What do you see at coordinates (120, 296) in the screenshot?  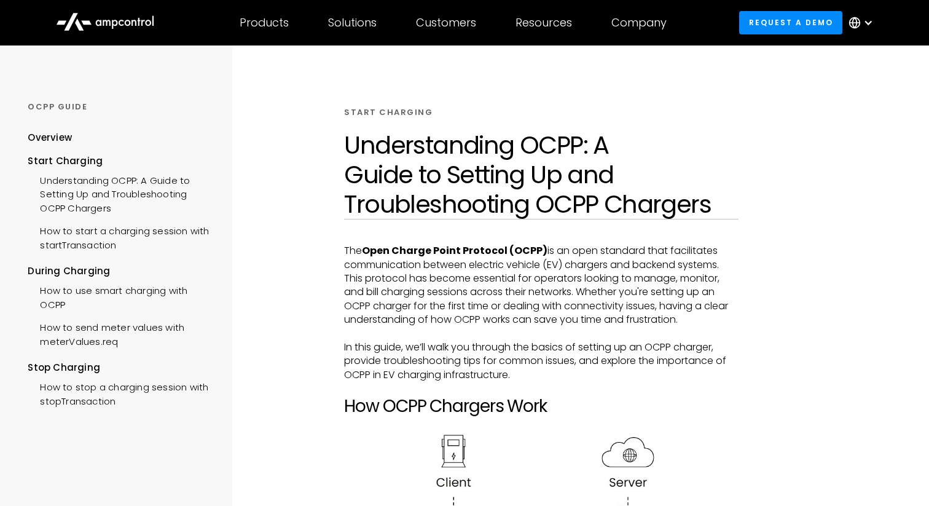 I see `a: How to use smart charging with OCPP` at bounding box center [120, 296].